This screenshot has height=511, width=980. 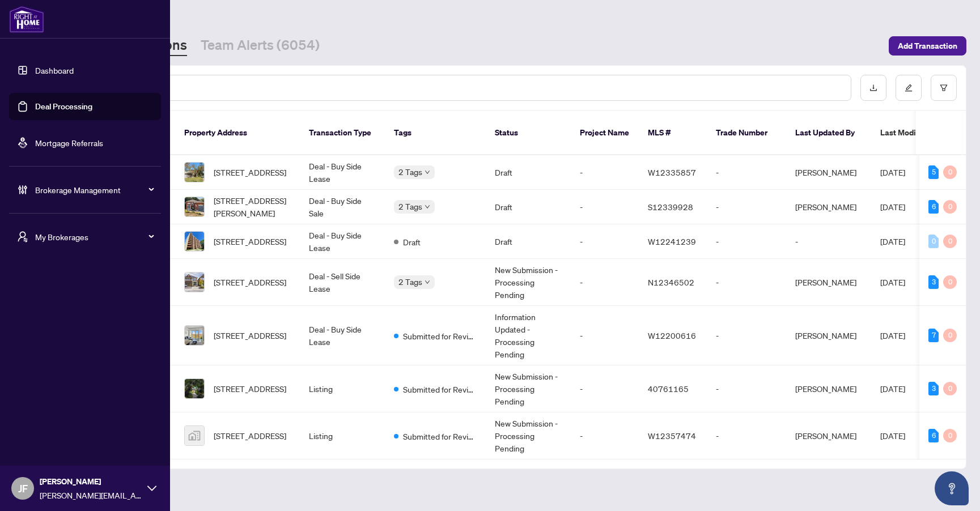 What do you see at coordinates (238, 133) in the screenshot?
I see `th: Property Address` at bounding box center [238, 133].